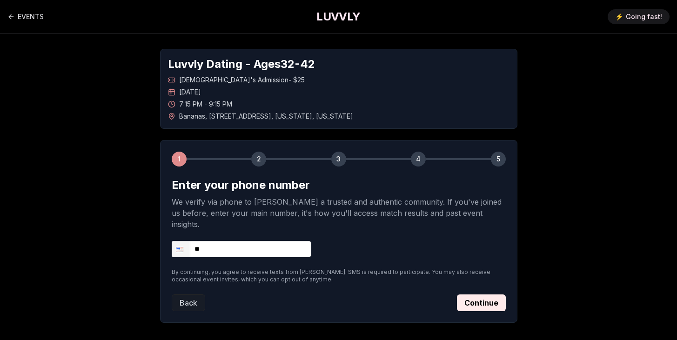  I want to click on a: Back to events, so click(26, 17).